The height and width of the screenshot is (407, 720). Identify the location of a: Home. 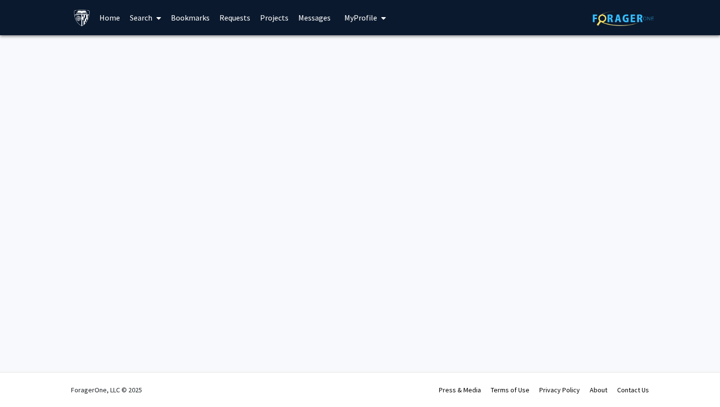
(110, 18).